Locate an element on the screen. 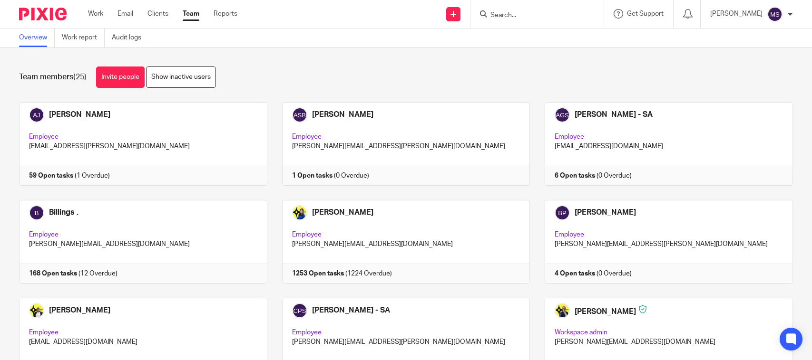 This screenshot has height=360, width=812. h1: Team members is located at coordinates (53, 77).